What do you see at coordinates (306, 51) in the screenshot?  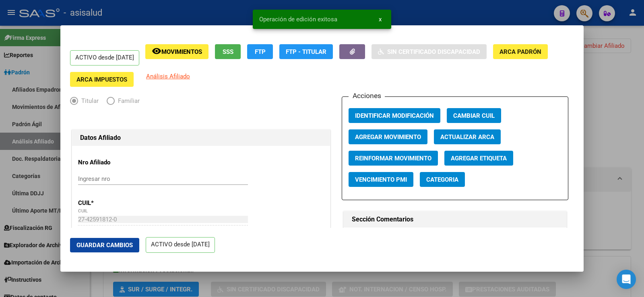 I see `button: FTP - Titular` at bounding box center [306, 51].